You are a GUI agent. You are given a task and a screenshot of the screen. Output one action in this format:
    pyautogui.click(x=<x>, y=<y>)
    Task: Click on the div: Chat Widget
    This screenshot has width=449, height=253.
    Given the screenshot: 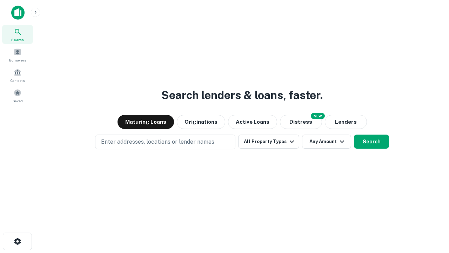 What is the action you would take?
    pyautogui.click(x=432, y=213)
    